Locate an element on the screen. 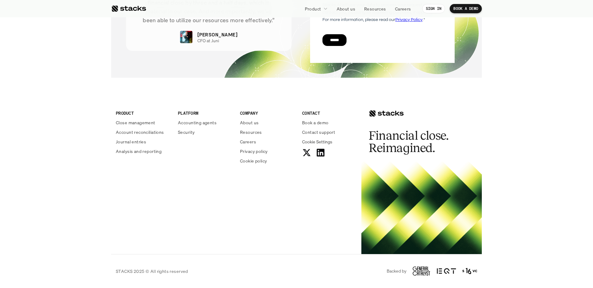 The height and width of the screenshot is (288, 593). p: Book a demo is located at coordinates (315, 123).